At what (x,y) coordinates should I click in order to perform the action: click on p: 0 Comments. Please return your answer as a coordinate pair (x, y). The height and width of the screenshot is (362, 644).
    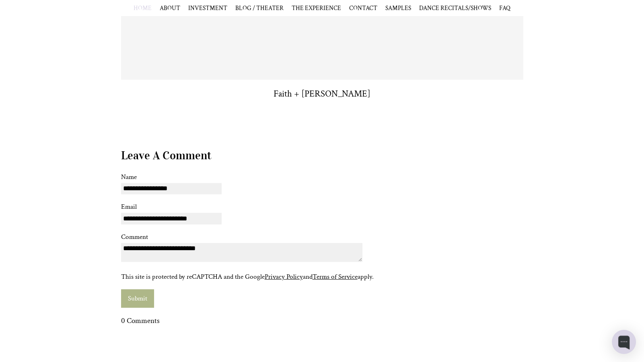
    Looking at the image, I should click on (322, 321).